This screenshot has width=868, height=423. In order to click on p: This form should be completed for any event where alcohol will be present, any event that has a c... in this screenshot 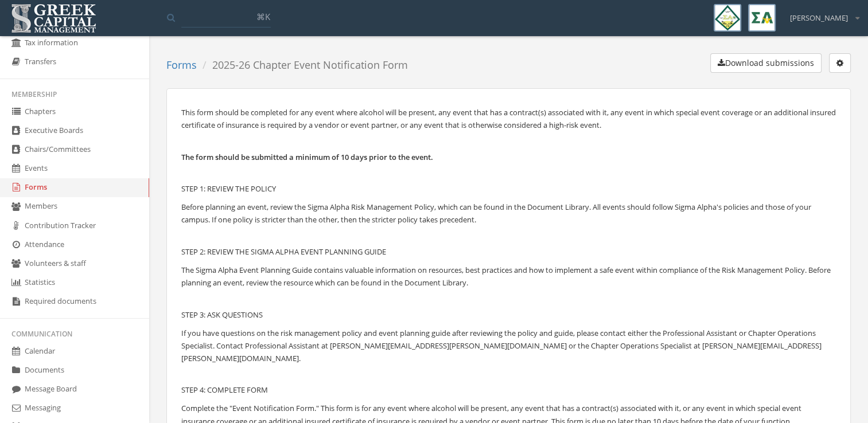, I will do `click(509, 118)`.